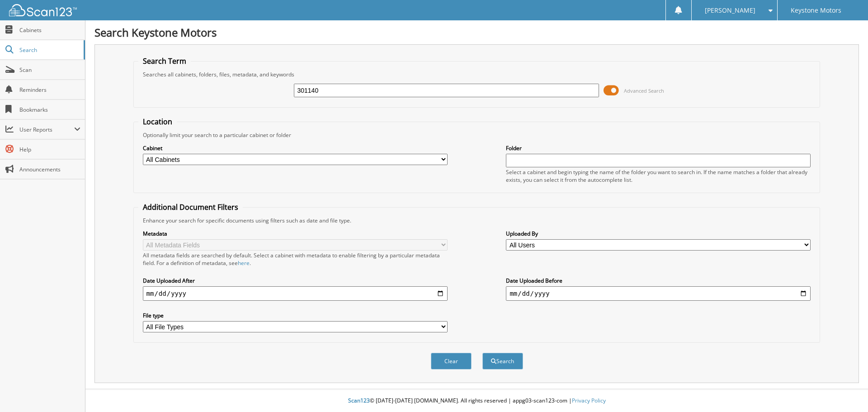 The image size is (868, 412). What do you see at coordinates (295, 259) in the screenshot?
I see `div: All metadata fields are searched by default. Select a cabinet with metadata to enable filtering b...` at bounding box center [295, 259].